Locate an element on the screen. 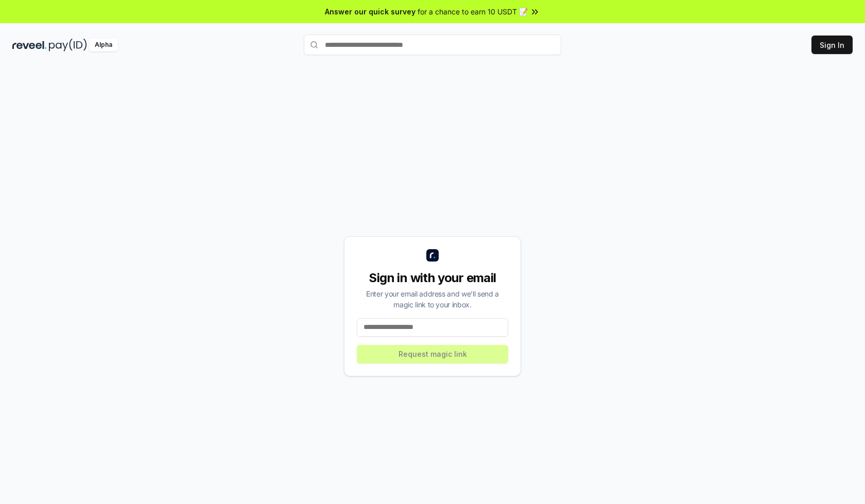 This screenshot has width=865, height=504. div: Enter your email address and we’ll send a magic link to your inbox. is located at coordinates (432, 299).